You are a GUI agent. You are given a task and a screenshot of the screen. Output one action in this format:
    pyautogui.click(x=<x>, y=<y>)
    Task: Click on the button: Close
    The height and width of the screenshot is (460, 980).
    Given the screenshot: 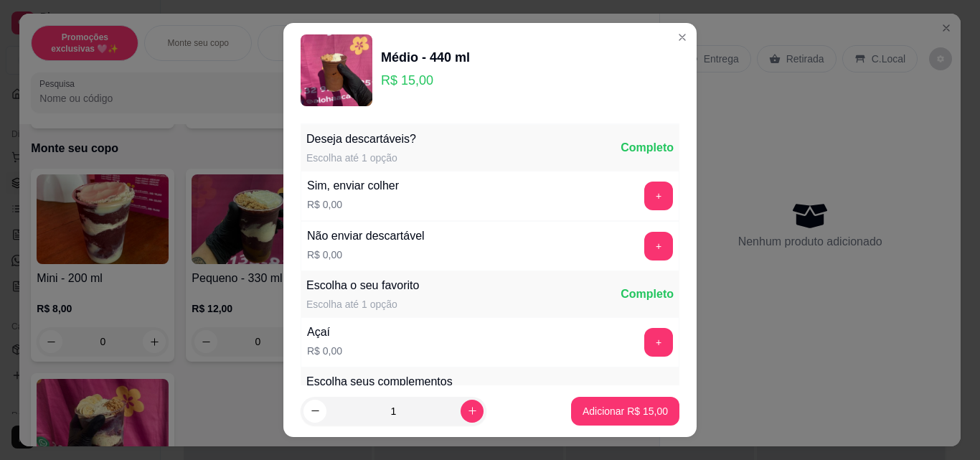 What is the action you would take?
    pyautogui.click(x=682, y=37)
    